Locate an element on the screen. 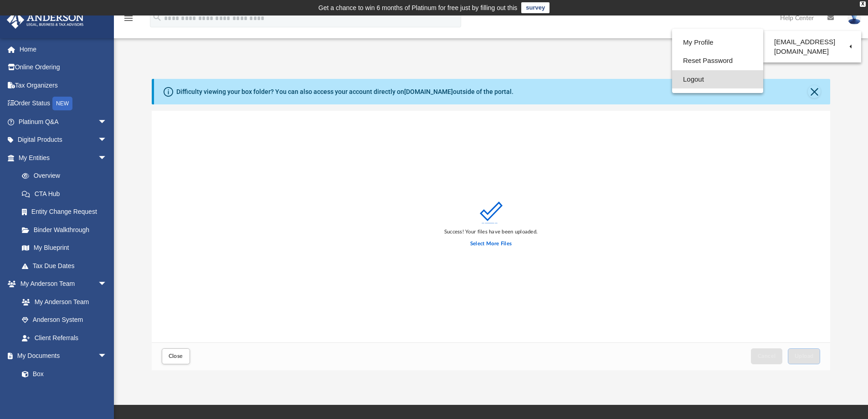 The image size is (868, 419). a: Order StatusNEW is located at coordinates (64, 104).